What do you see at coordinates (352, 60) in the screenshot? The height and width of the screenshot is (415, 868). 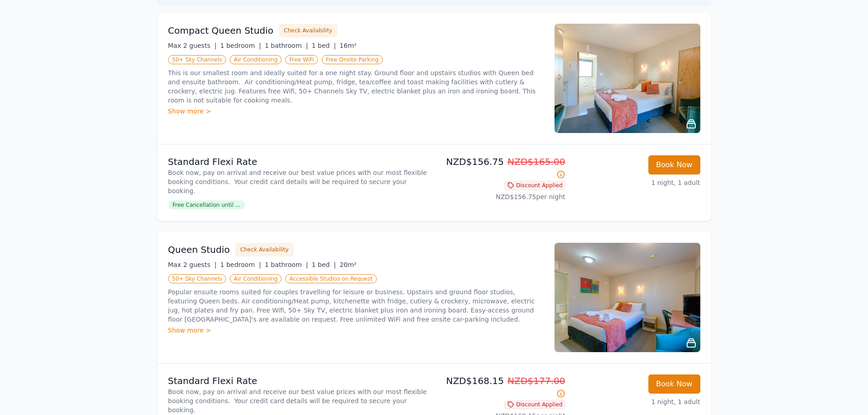 I see `span: Free Onsite Parking` at bounding box center [352, 60].